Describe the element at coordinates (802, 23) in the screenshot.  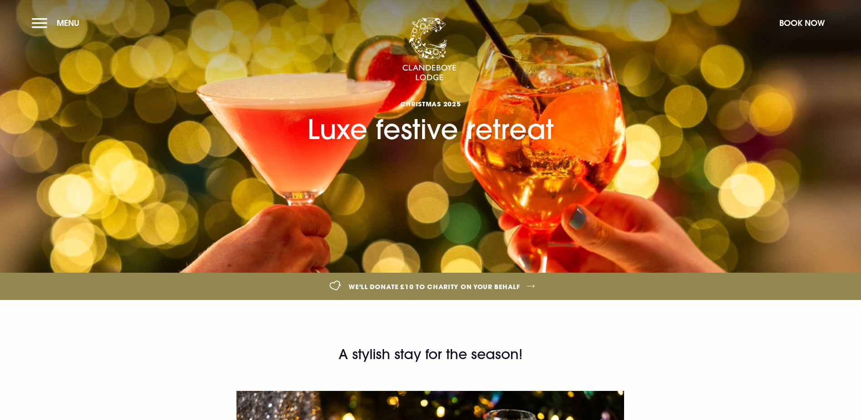
I see `button: Book Now` at that location.